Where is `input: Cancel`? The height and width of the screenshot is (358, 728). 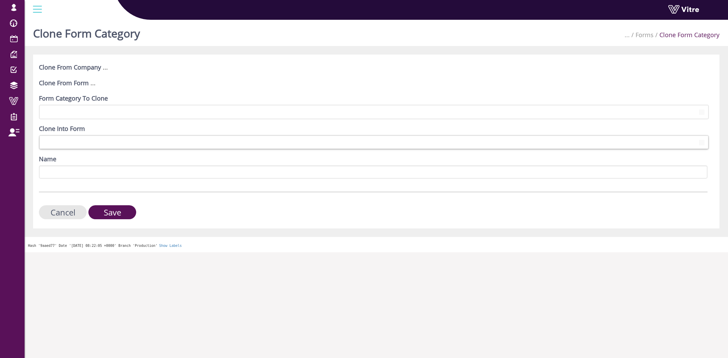 input: Cancel is located at coordinates (63, 212).